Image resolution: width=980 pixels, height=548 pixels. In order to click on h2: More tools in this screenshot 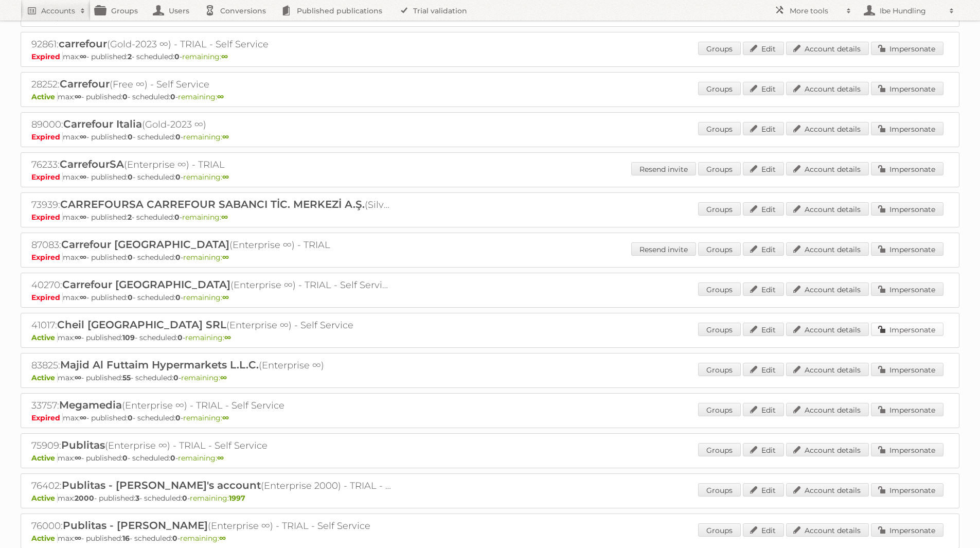, I will do `click(816, 11)`.